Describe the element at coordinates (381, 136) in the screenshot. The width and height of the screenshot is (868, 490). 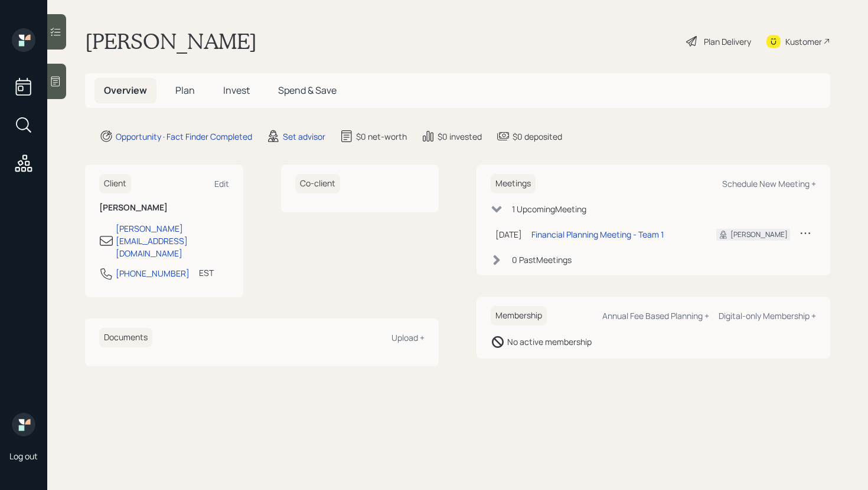
I see `div: $0 net-worth` at that location.